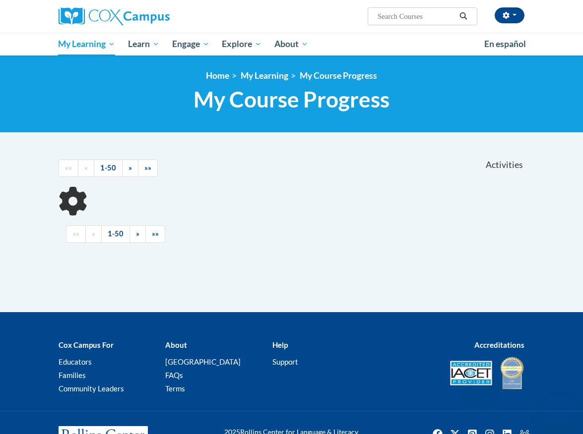  What do you see at coordinates (504, 165) in the screenshot?
I see `span: Activities` at bounding box center [504, 165].